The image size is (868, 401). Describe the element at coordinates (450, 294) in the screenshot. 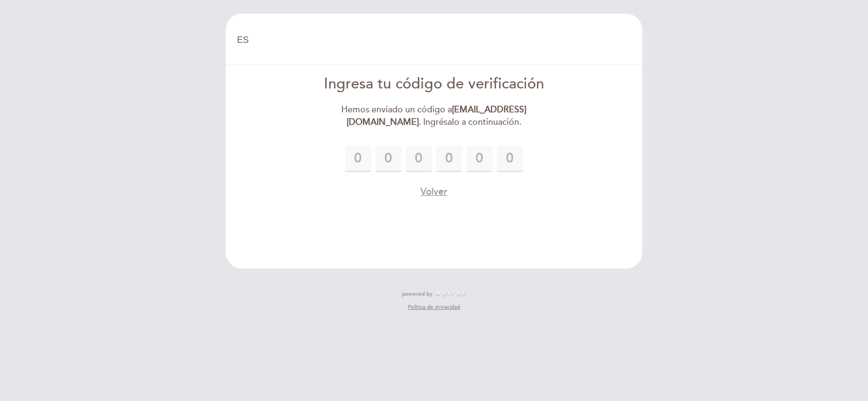

I see `img: MEITRE` at that location.